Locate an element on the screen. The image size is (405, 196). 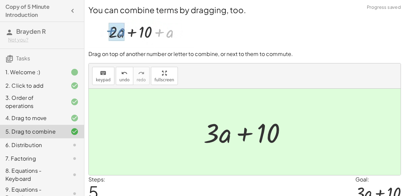
i: Task finished. is located at coordinates (75, 72).